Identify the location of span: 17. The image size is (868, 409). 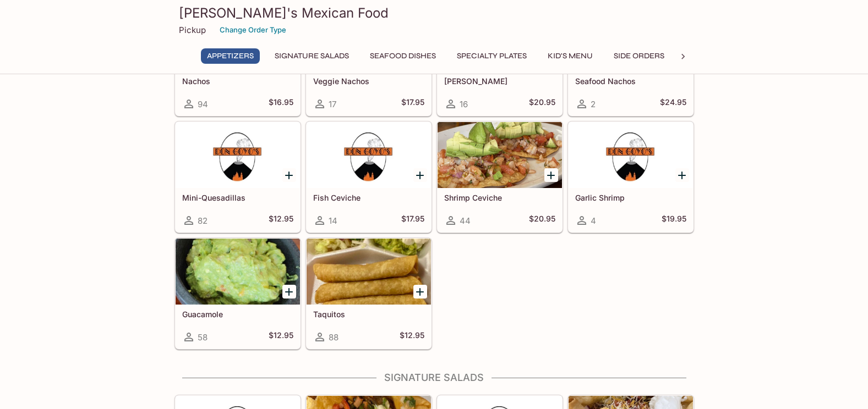
(332, 104).